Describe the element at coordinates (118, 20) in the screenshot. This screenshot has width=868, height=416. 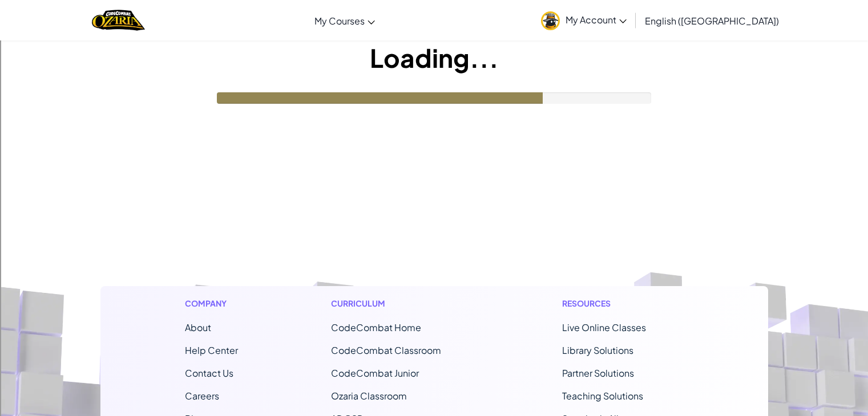
I see `a: Ozaria by CodeCombat logo` at that location.